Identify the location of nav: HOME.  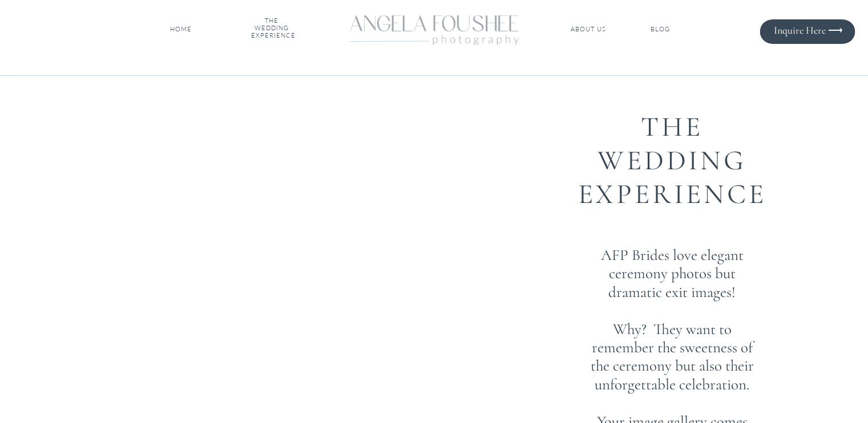
(181, 30).